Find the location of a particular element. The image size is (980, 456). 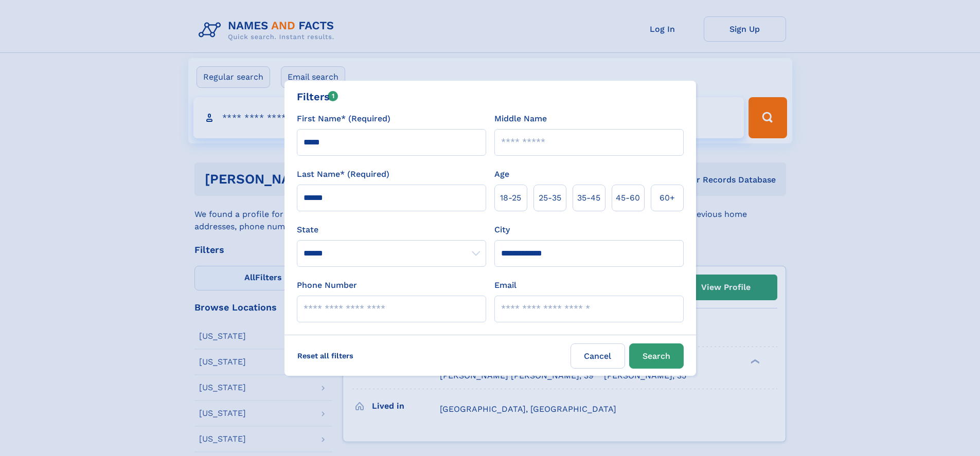

label: City is located at coordinates (502, 230).